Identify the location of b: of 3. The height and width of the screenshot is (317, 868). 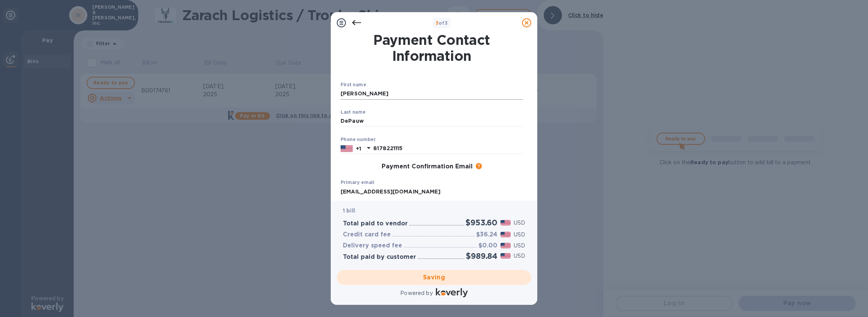
(442, 22).